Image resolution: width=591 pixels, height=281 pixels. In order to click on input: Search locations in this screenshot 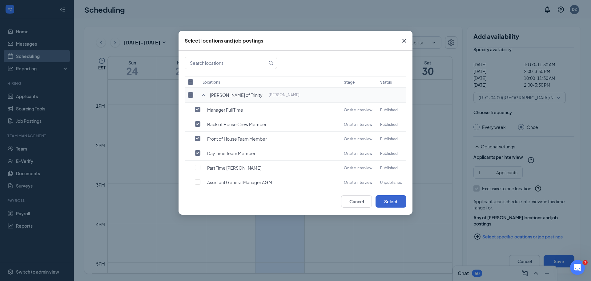, I will do `click(226, 63)`.